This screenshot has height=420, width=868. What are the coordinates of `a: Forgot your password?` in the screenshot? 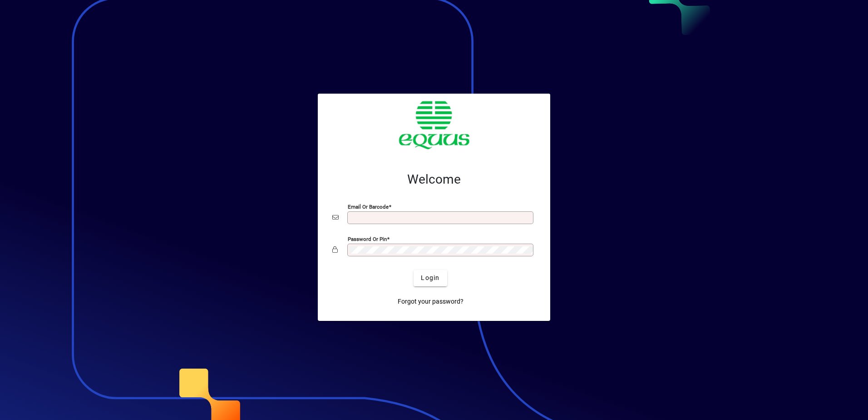 It's located at (430, 302).